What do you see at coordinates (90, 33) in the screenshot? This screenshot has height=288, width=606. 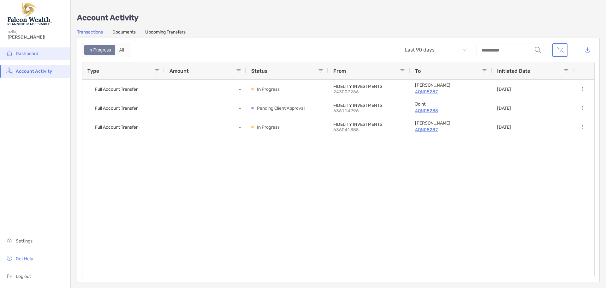 I see `a: Transactions` at bounding box center [90, 33].